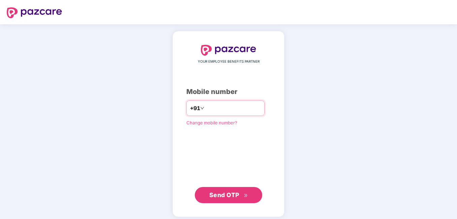 This screenshot has width=457, height=219. I want to click on span: down, so click(202, 108).